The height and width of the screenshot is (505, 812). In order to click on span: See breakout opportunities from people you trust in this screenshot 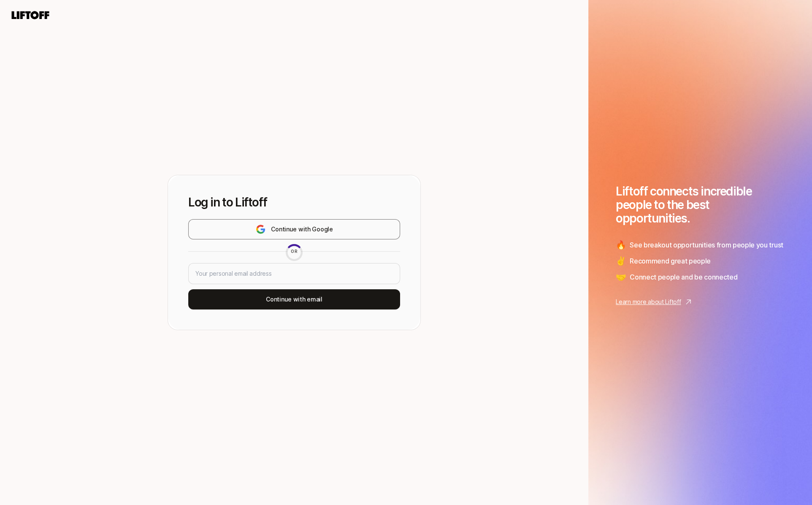, I will do `click(707, 245)`.